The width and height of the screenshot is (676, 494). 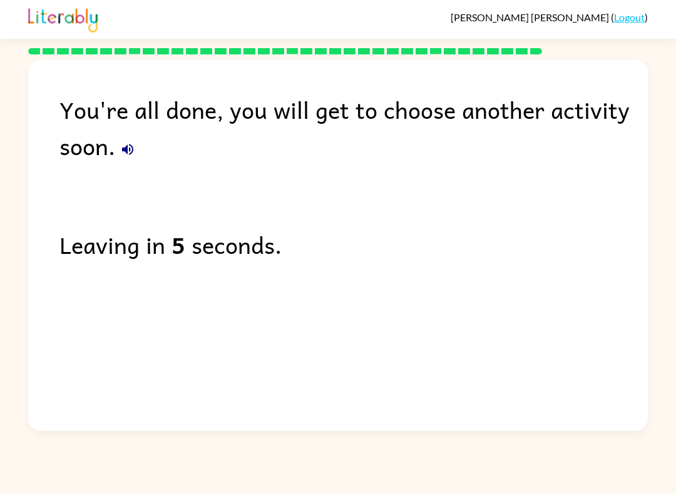 I want to click on b: 5, so click(x=178, y=245).